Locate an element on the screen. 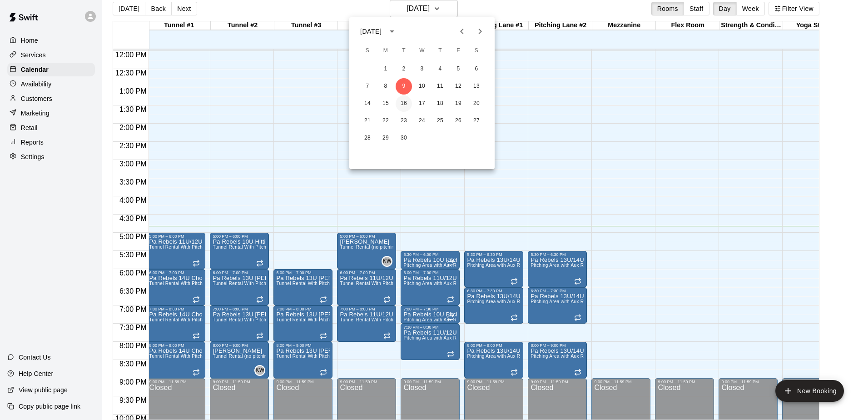 This screenshot has width=868, height=420. span: Friday is located at coordinates (458, 51).